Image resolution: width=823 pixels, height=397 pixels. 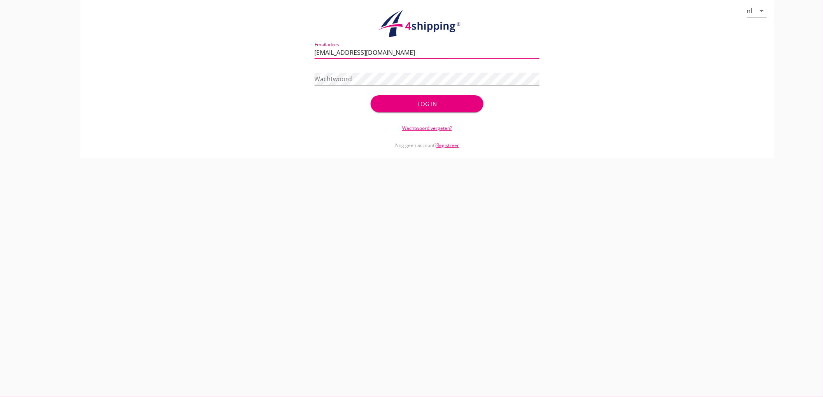 What do you see at coordinates (750, 11) in the screenshot?
I see `div: nl` at bounding box center [750, 11].